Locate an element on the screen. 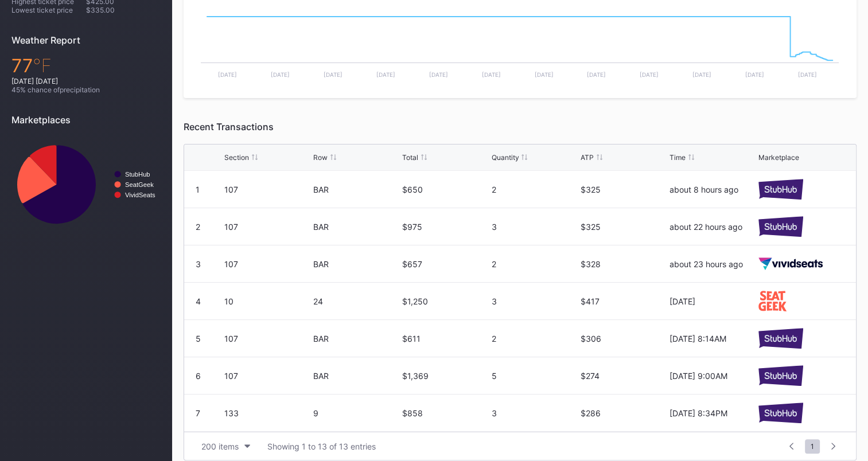 The width and height of the screenshot is (868, 461). div: 4 is located at coordinates (198, 301).